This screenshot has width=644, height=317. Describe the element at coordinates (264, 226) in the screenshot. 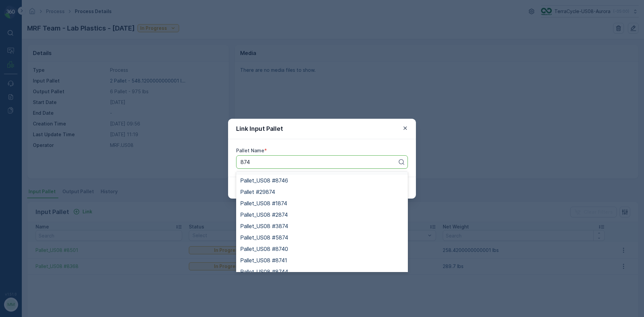

I see `span: Pallet_US08 #3874` at that location.